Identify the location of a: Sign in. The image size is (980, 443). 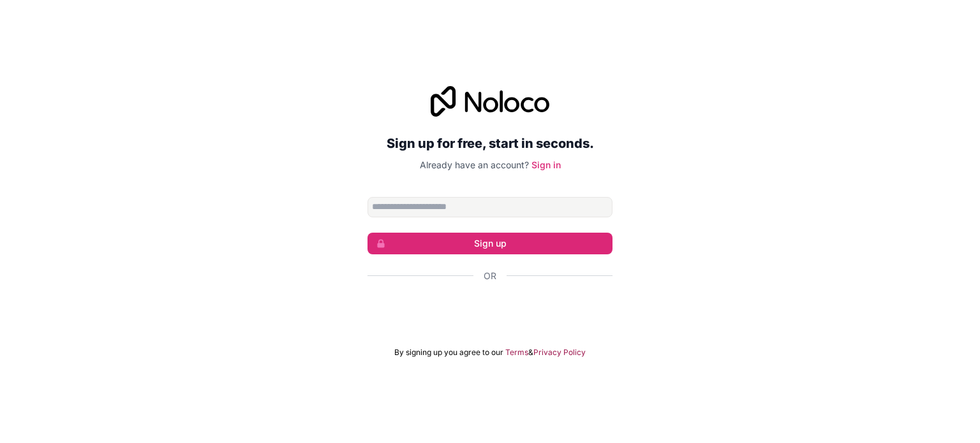
(547, 164).